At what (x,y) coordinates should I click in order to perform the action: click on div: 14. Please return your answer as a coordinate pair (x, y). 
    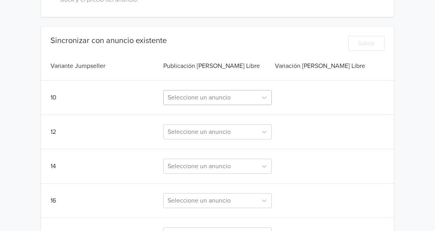
    Looking at the image, I should click on (106, 166).